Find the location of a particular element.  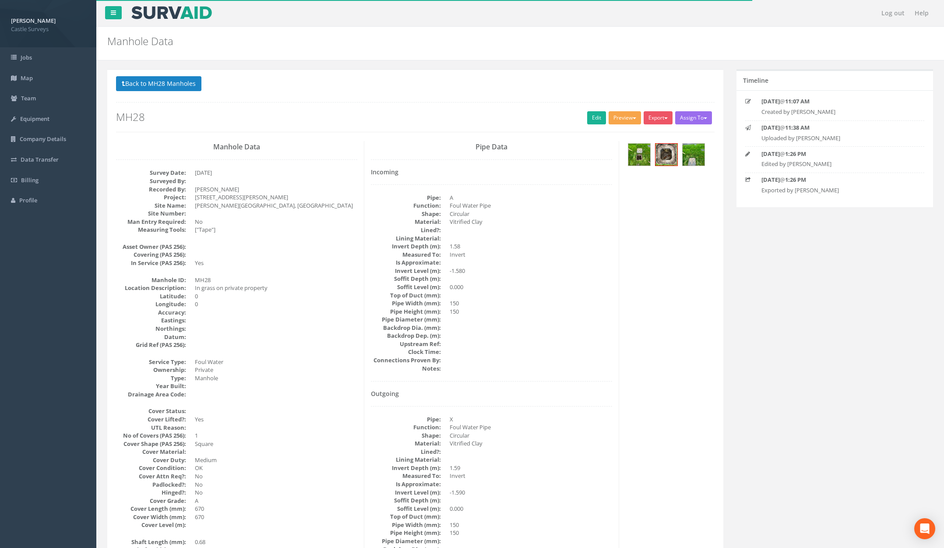

button: Export is located at coordinates (658, 118).